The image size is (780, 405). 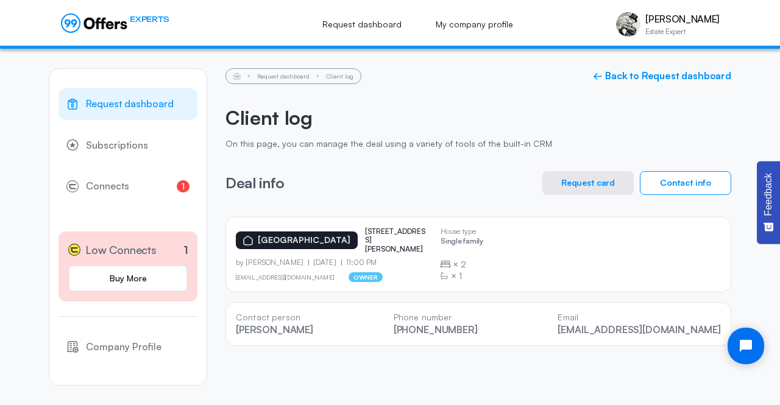 I want to click on a: ← Back to Request dashboard, so click(x=662, y=76).